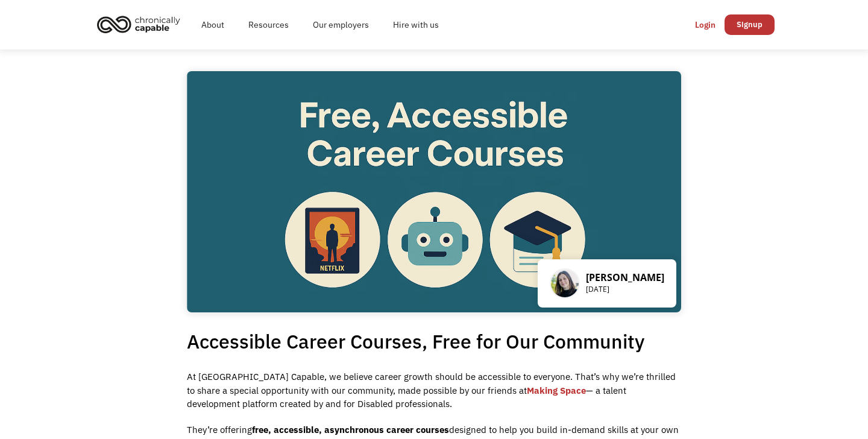  What do you see at coordinates (141, 24) in the screenshot?
I see `a: home` at bounding box center [141, 24].